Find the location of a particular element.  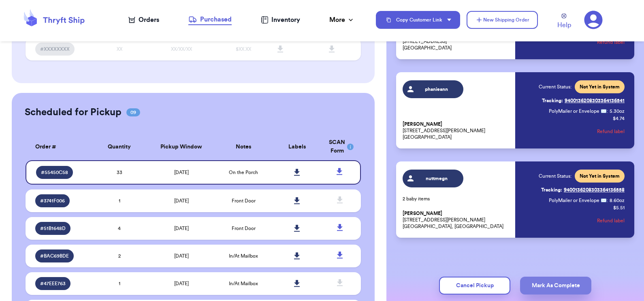

a: Orders is located at coordinates (144, 20).